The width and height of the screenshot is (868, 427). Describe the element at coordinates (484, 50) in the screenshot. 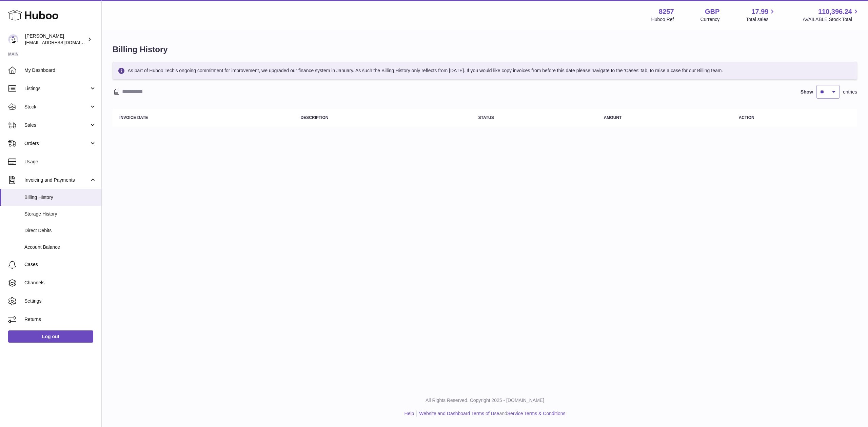

I see `h1: Billing History` at that location.